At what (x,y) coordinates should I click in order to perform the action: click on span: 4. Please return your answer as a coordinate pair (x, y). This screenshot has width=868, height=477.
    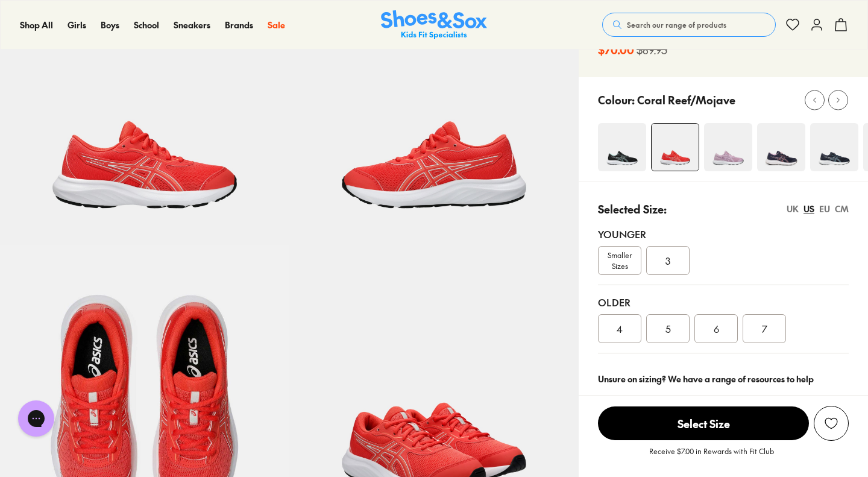
    Looking at the image, I should click on (620, 329).